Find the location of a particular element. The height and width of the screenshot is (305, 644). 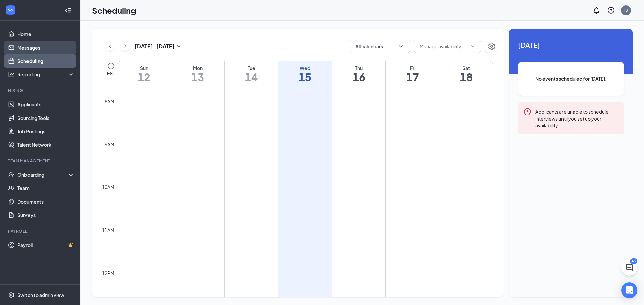

a: October 18, 2025 is located at coordinates (466, 74).